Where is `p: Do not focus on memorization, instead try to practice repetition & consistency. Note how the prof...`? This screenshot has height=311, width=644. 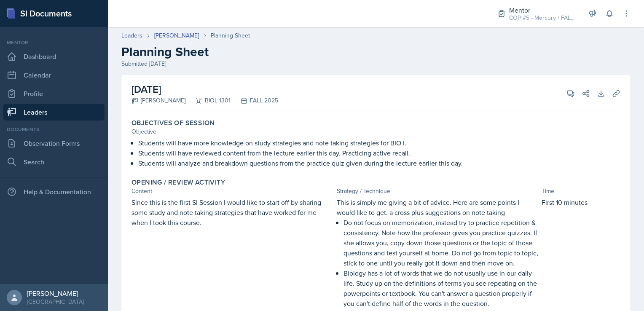
p: Do not focus on memorization, instead try to practice repetition & consistency. Note how the prof... is located at coordinates (441, 243).